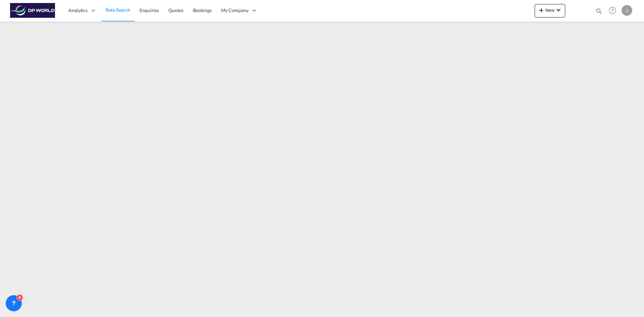 Image resolution: width=644 pixels, height=317 pixels. Describe the element at coordinates (614, 11) in the screenshot. I see `div: Help` at that location.